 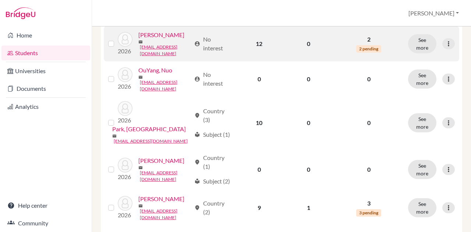 I want to click on img: OuYang, Nuo, so click(x=125, y=75).